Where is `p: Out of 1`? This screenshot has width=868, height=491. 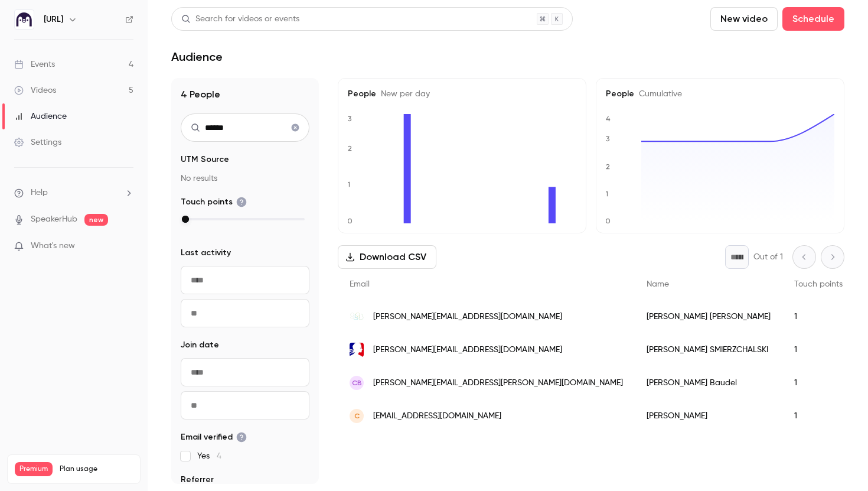 p: Out of 1 is located at coordinates (768, 257).